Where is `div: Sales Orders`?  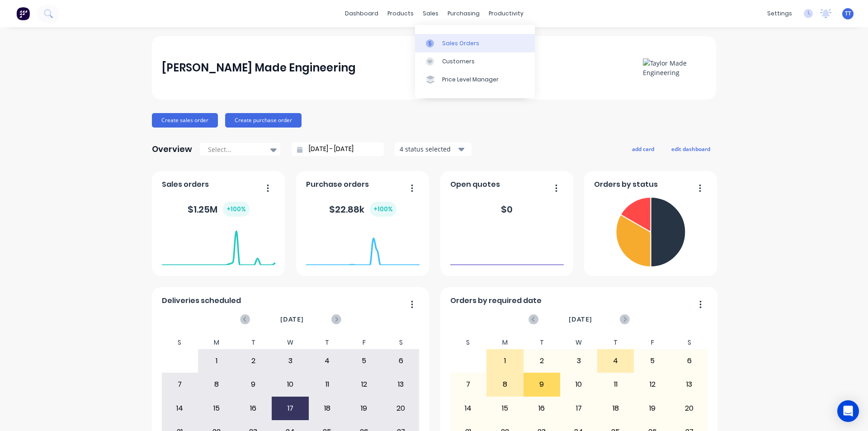 div: Sales Orders is located at coordinates (460, 43).